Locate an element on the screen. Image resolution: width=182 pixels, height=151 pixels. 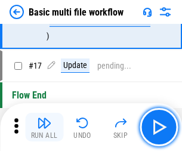
img: Run All is located at coordinates (44, 123).